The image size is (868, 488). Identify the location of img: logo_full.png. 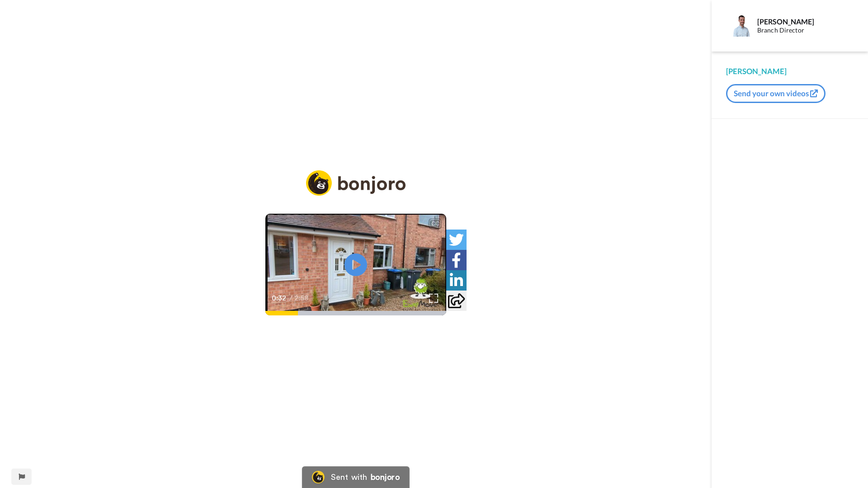
(355, 183).